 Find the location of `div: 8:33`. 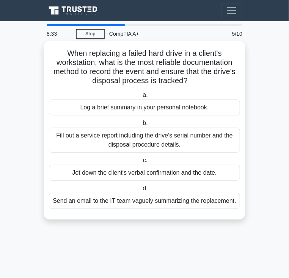

div: 8:33 is located at coordinates (59, 34).